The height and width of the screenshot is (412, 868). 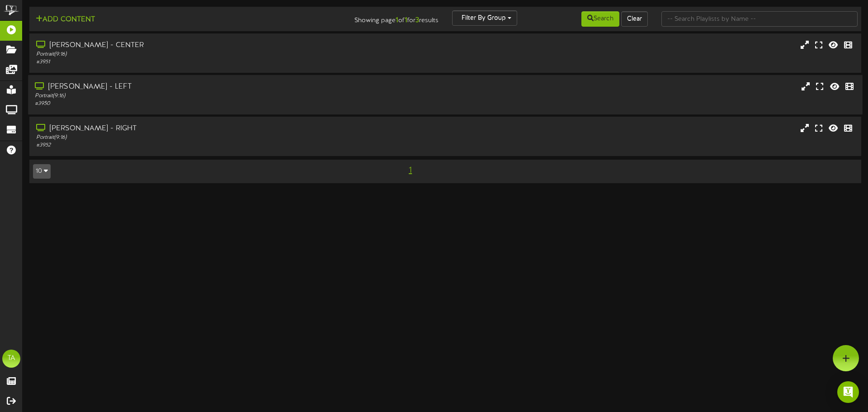 What do you see at coordinates (65, 20) in the screenshot?
I see `button: Add Content` at bounding box center [65, 20].